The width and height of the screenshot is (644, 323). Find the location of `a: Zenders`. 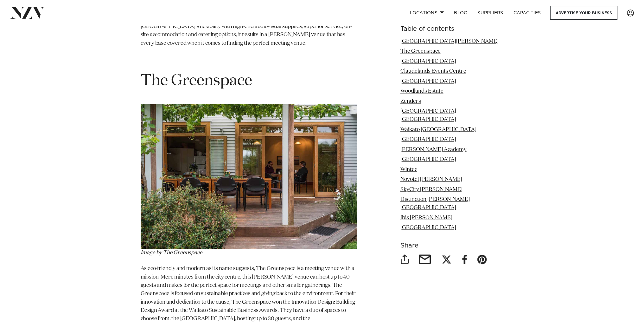

a: Zenders is located at coordinates (411, 101).